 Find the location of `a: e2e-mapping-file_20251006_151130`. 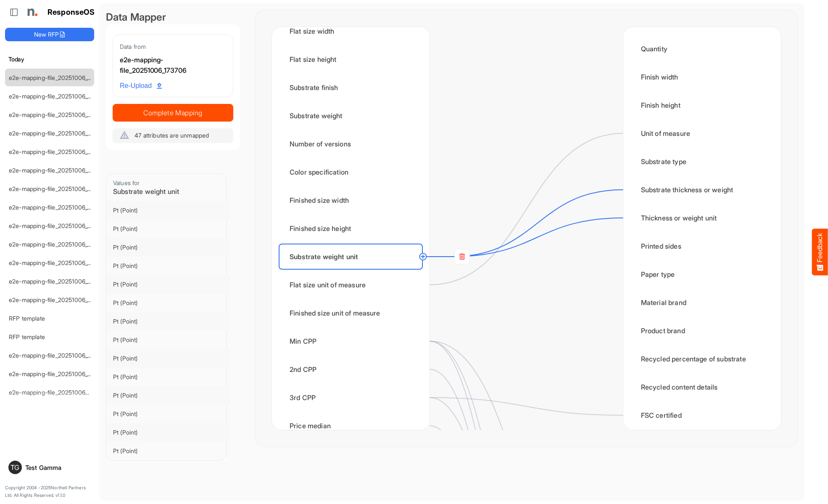

a: e2e-mapping-file_20251006_151130 is located at coordinates (56, 225).